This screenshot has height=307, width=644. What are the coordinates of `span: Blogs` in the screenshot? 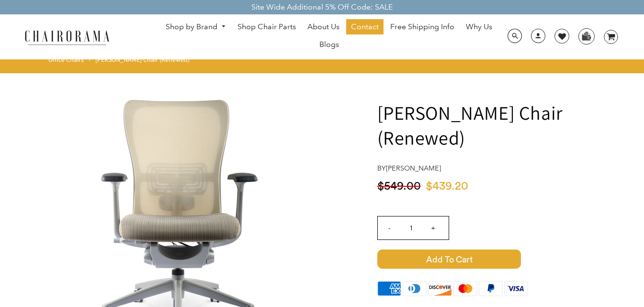 It's located at (329, 44).